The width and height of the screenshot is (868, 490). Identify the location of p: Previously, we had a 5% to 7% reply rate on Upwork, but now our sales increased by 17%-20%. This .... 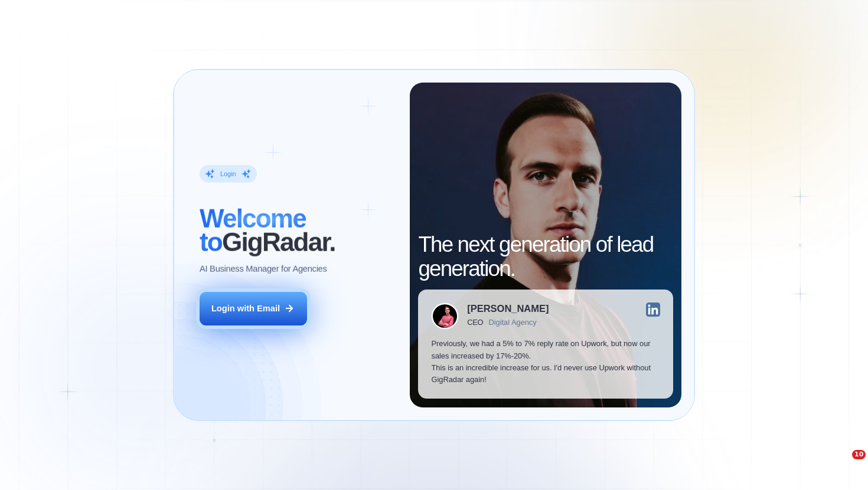
(545, 362).